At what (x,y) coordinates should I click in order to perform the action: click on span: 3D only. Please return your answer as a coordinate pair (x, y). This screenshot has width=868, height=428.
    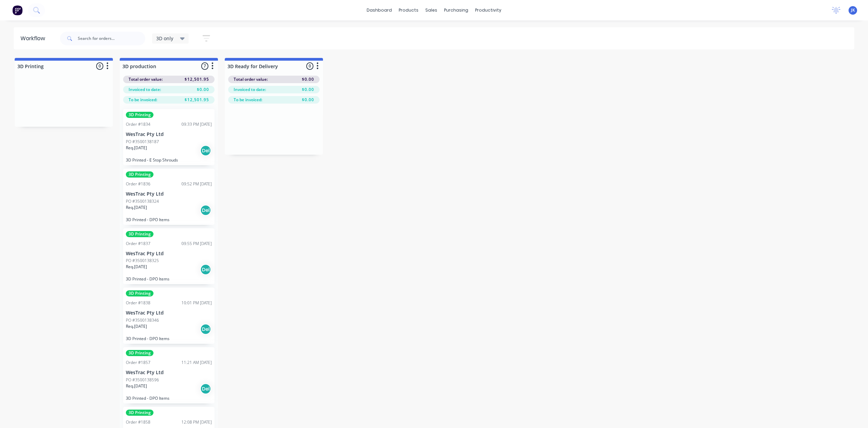
    Looking at the image, I should click on (165, 38).